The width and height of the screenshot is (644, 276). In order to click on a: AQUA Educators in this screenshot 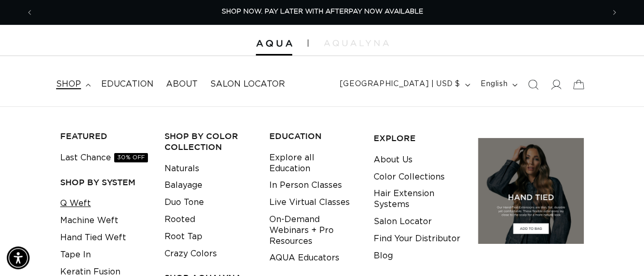, I will do `click(303, 258)`.